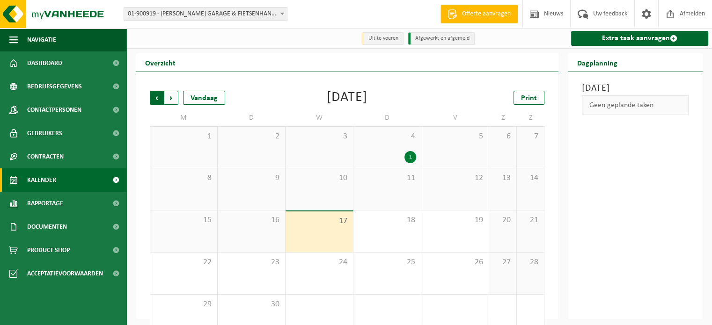 Image resolution: width=712 pixels, height=325 pixels. What do you see at coordinates (387, 178) in the screenshot?
I see `span: 11` at bounding box center [387, 178].